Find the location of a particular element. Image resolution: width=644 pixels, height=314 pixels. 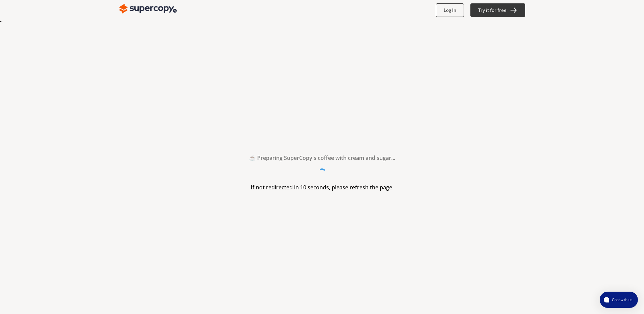

img: Close is located at coordinates (148, 9).